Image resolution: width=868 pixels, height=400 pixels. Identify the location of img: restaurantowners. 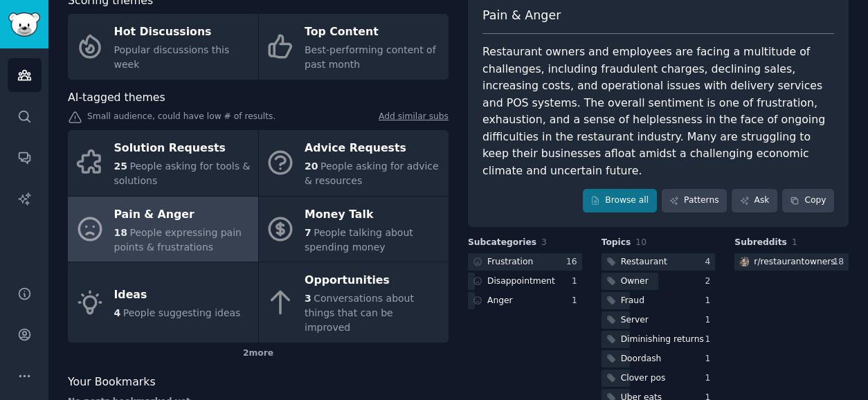
(744, 261).